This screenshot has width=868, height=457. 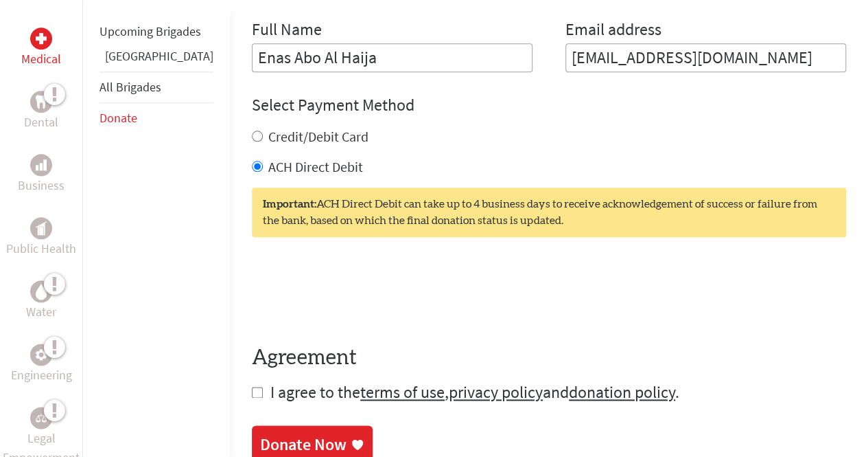 I want to click on span: I agree to the , and ., so click(x=475, y=391).